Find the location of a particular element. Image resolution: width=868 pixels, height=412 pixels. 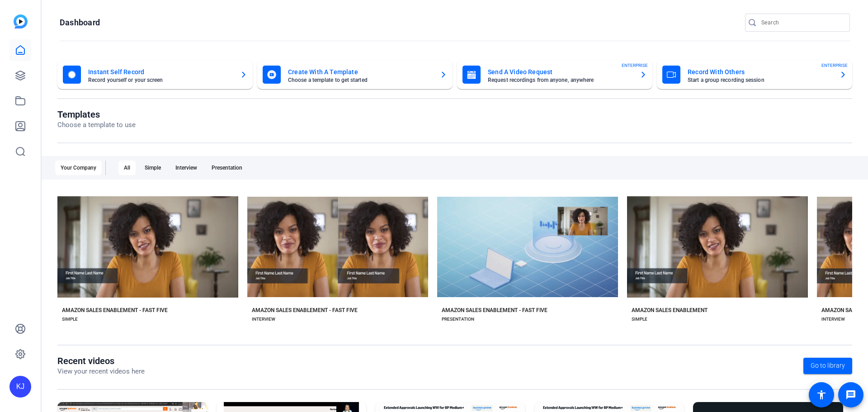

mat-card-title: Record With Others is located at coordinates (760, 72).